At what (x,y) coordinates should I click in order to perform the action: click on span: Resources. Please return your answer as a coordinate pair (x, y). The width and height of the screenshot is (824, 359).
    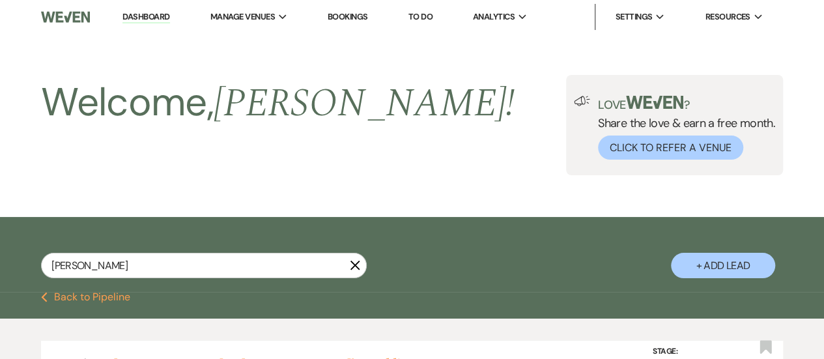
    Looking at the image, I should click on (727, 17).